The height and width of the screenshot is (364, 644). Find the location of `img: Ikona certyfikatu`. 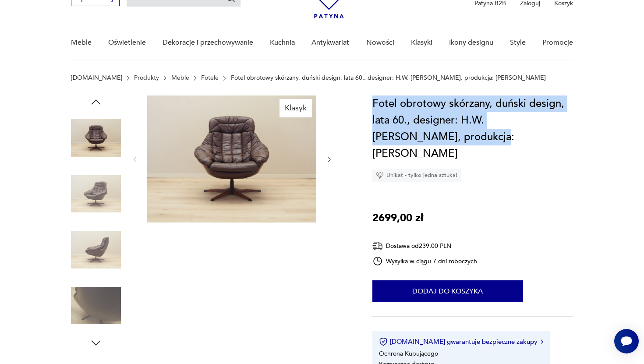

img: Ikona certyfikatu is located at coordinates (383, 342).